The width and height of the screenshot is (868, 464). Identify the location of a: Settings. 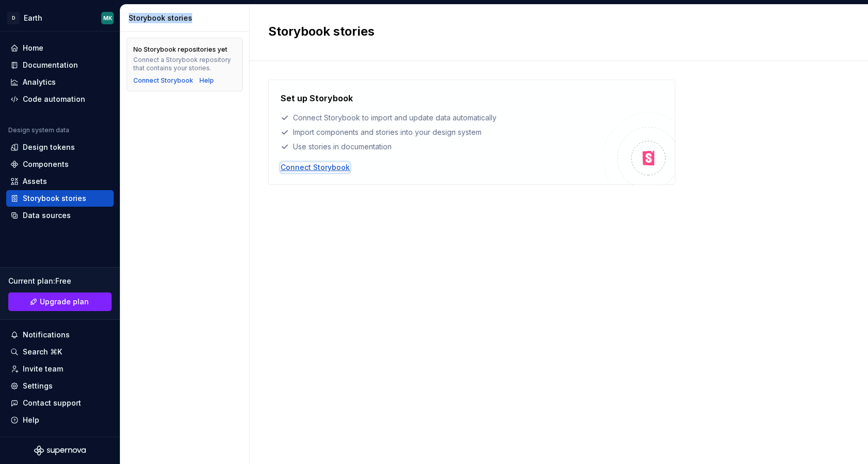
(60, 386).